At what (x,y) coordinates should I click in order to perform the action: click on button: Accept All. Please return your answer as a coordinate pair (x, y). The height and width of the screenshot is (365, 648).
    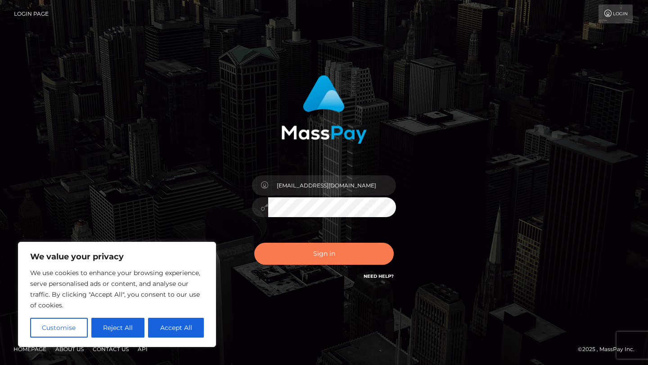
    Looking at the image, I should click on (176, 328).